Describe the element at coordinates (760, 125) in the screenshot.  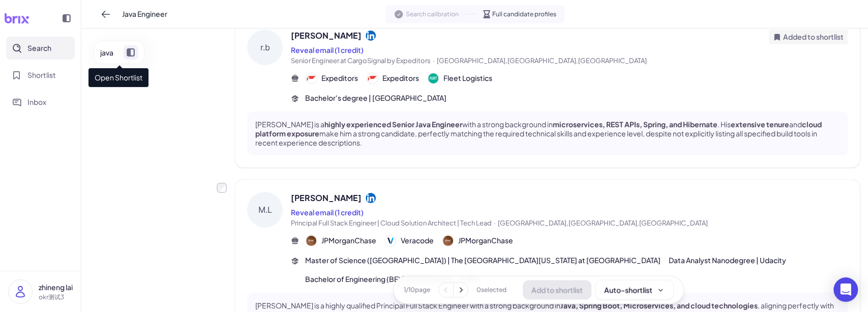
I see `strong: extensive tenure` at that location.